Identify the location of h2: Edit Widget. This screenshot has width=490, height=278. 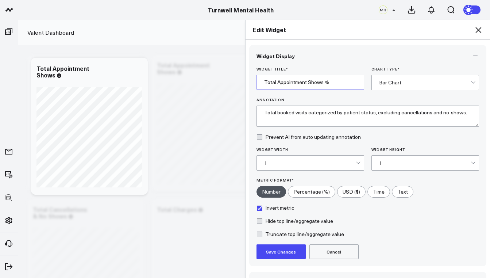
(368, 30).